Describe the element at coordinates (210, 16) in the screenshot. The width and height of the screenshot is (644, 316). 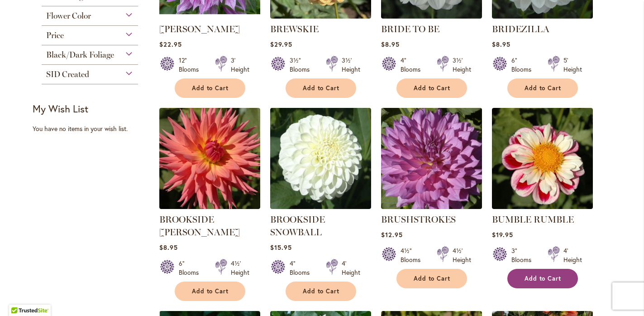
I see `a: Brandon Michael` at that location.